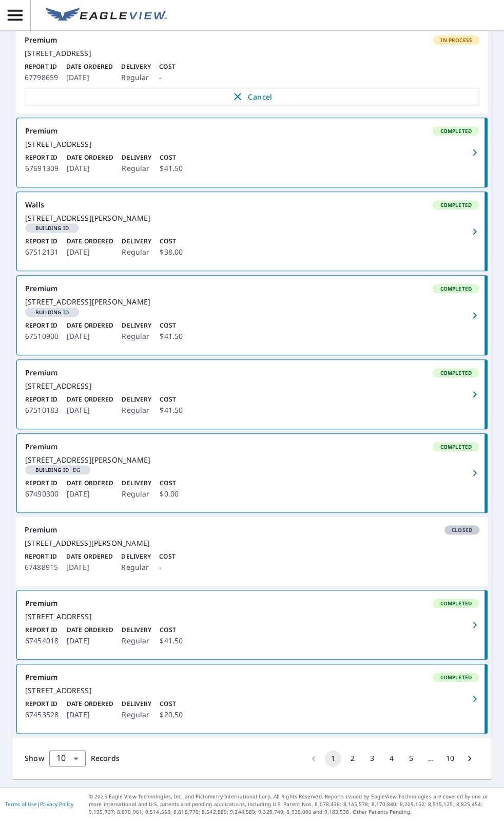  Describe the element at coordinates (411, 758) in the screenshot. I see `button: Go to page 5` at that location.